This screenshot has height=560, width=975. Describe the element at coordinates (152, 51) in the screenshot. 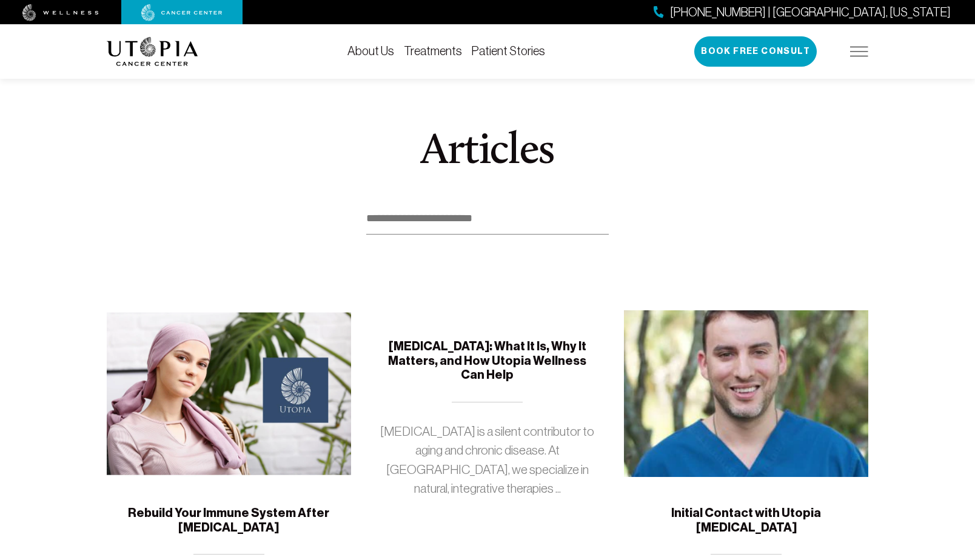

I see `img: logo` at that location.